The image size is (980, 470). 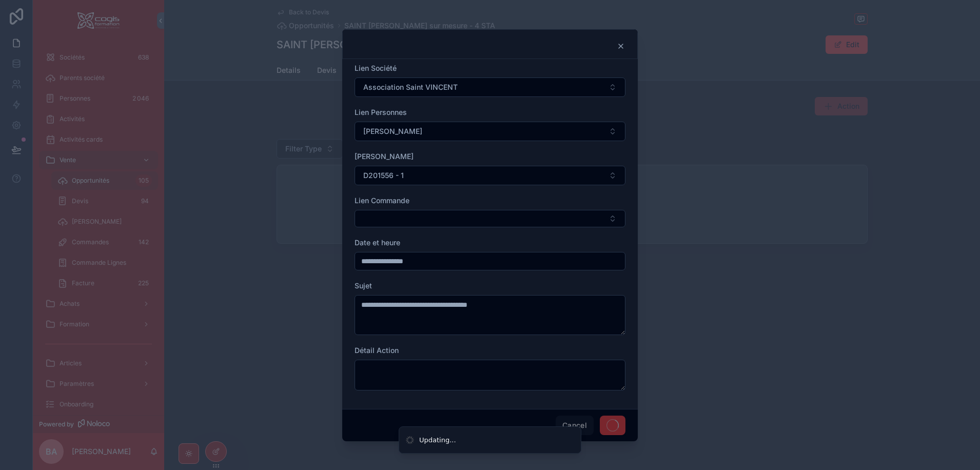 I want to click on span: Sujet, so click(x=363, y=285).